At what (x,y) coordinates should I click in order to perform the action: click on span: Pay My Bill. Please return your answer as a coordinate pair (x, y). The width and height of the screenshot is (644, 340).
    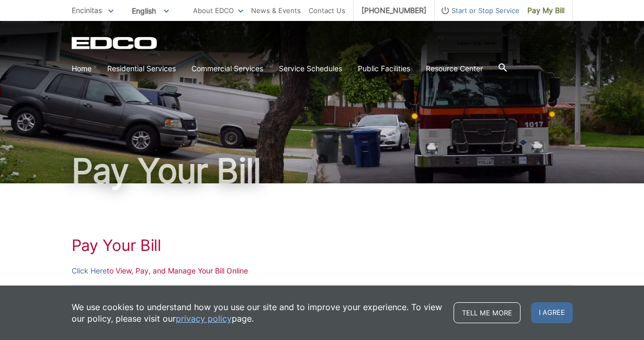
    Looking at the image, I should click on (545, 11).